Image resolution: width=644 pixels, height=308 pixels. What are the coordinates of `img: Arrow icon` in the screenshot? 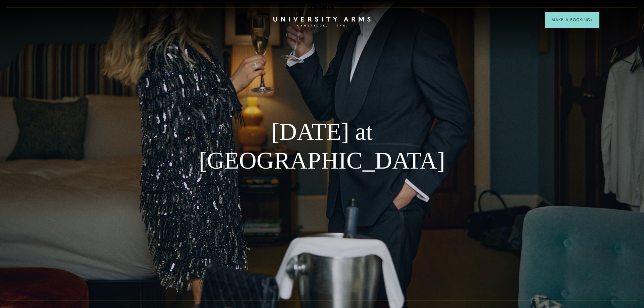 It's located at (592, 20).